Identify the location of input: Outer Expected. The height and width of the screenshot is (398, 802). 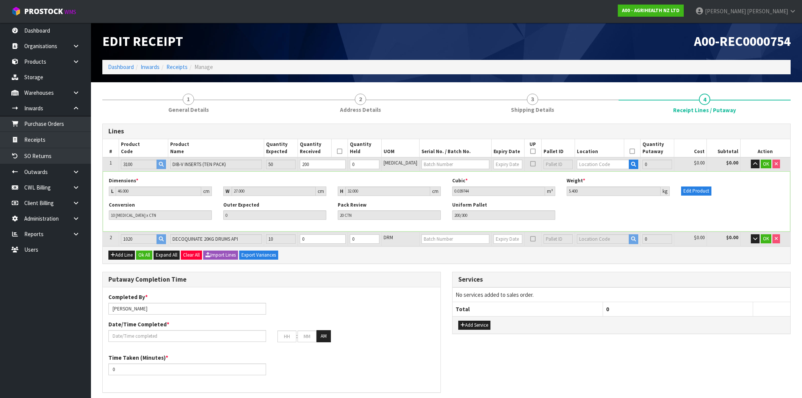
(275, 215).